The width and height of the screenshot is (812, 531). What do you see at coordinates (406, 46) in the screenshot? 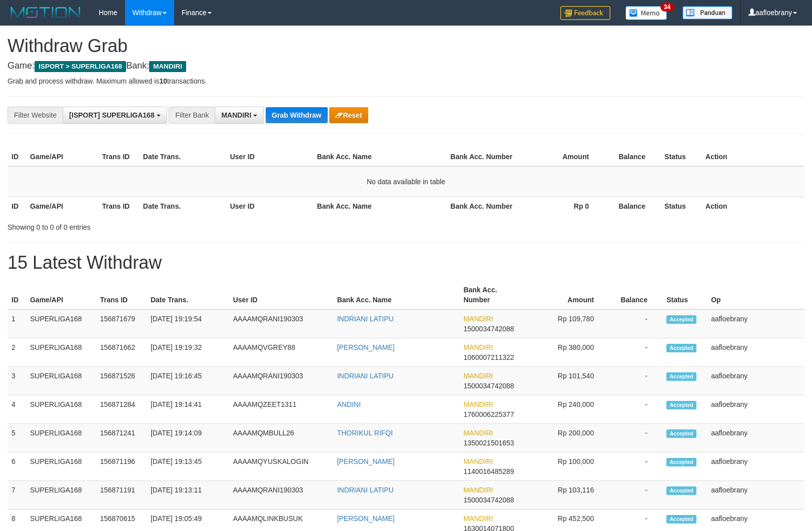
I see `h1: Withdraw Grab` at bounding box center [406, 46].